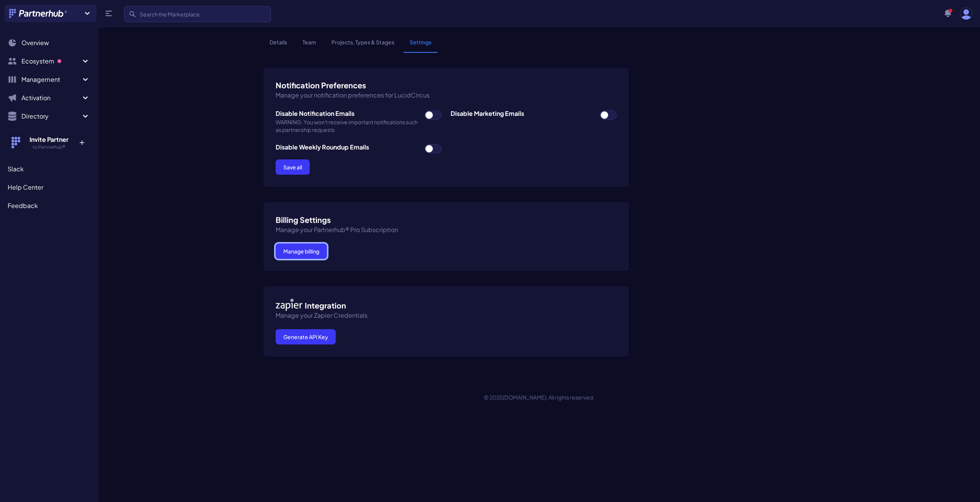 The height and width of the screenshot is (502, 980). Describe the element at coordinates (49, 61) in the screenshot. I see `button: Ecosystem` at that location.